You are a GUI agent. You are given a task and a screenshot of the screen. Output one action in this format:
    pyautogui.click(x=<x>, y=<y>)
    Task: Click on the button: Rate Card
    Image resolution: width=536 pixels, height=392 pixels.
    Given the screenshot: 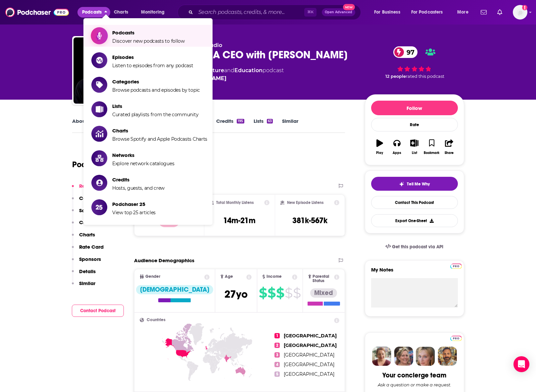 What is the action you would take?
    pyautogui.click(x=88, y=249)
    